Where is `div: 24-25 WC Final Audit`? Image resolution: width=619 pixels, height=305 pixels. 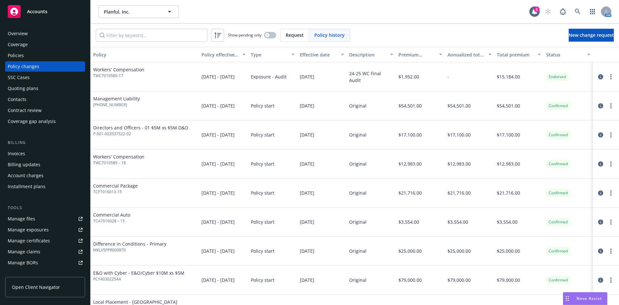
div: 24-25 WC Final Audit is located at coordinates (371, 77).